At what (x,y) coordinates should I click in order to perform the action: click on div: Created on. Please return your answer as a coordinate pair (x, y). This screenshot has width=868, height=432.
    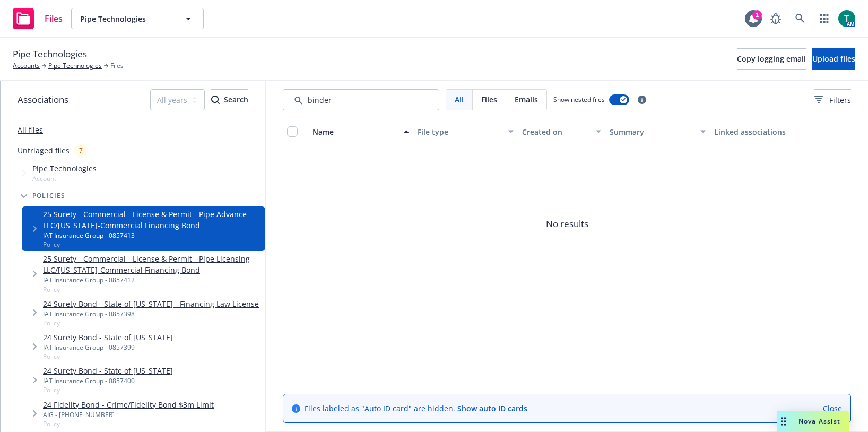
    Looking at the image, I should click on (556, 131).